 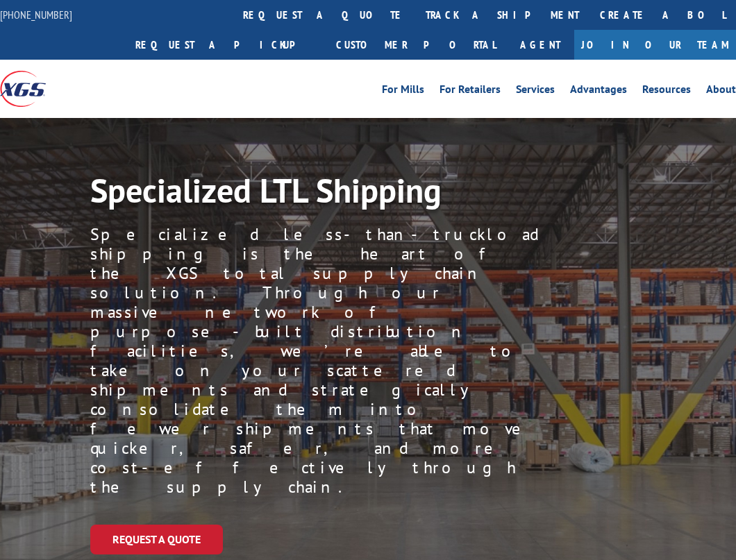 I want to click on a: For Mills, so click(x=403, y=92).